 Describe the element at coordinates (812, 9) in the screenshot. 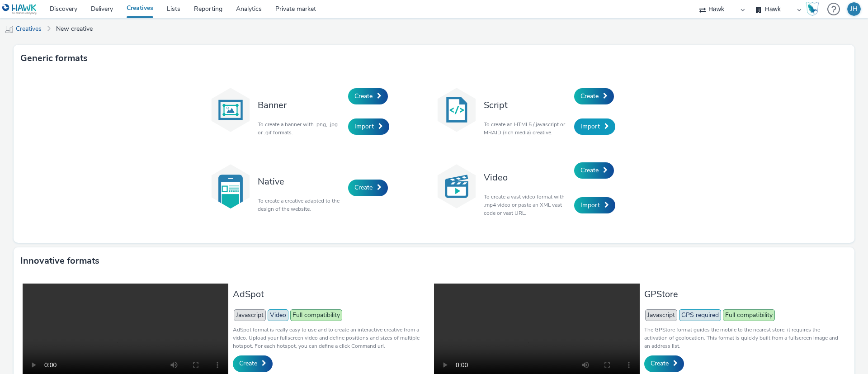

I see `img: Hawk Academy` at that location.